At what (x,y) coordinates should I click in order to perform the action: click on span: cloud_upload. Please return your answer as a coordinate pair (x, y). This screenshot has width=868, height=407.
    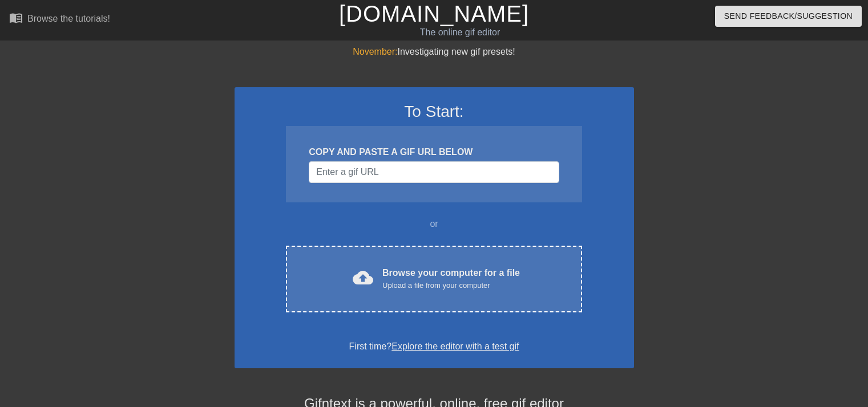
    Looking at the image, I should click on (362, 277).